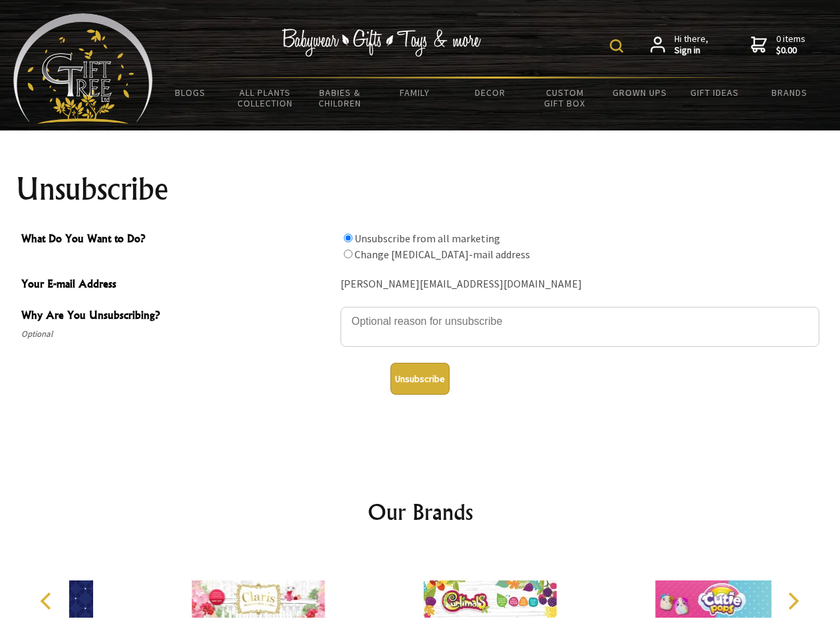 The height and width of the screenshot is (639, 840). I want to click on a: Gift Ideas, so click(714, 93).